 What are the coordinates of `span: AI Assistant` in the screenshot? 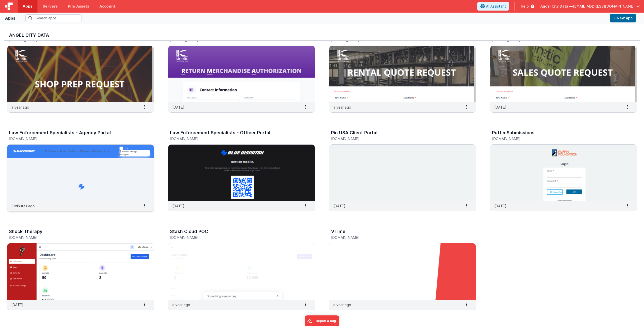 It's located at (496, 6).